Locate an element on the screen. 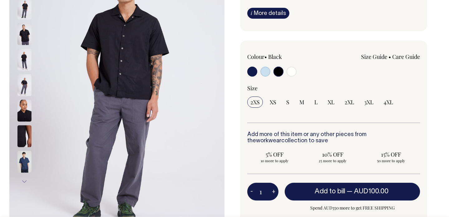 The width and height of the screenshot is (449, 217). span: 15% OFF is located at coordinates (391, 155).